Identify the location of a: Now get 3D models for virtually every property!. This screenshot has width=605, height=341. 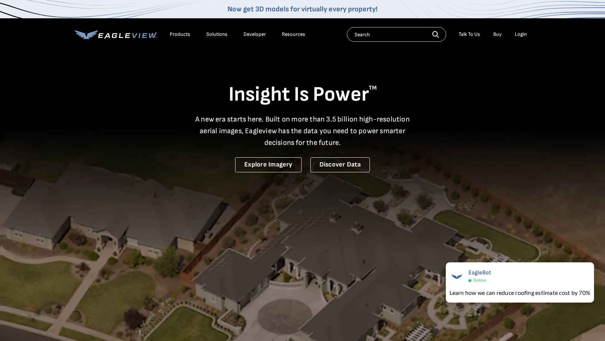
(303, 9).